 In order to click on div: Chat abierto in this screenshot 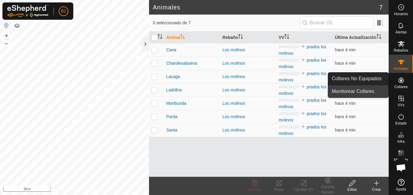, I will do `click(401, 168)`.